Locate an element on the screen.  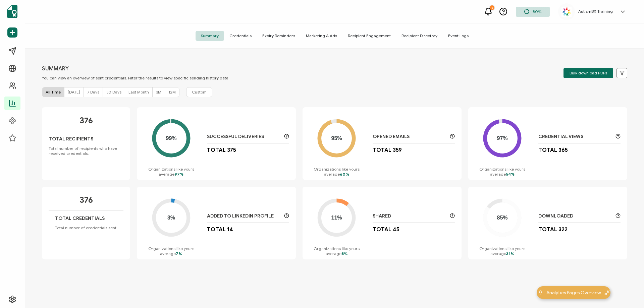
span: Last Month is located at coordinates (138, 92).